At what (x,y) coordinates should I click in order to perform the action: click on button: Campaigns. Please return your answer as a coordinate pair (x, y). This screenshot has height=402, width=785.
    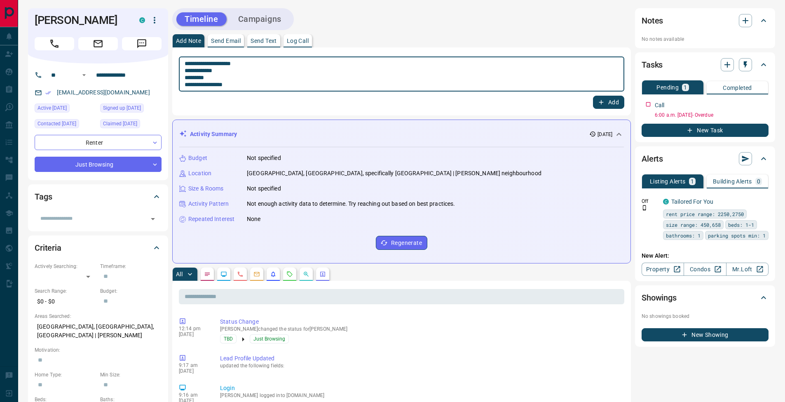
    Looking at the image, I should click on (260, 19).